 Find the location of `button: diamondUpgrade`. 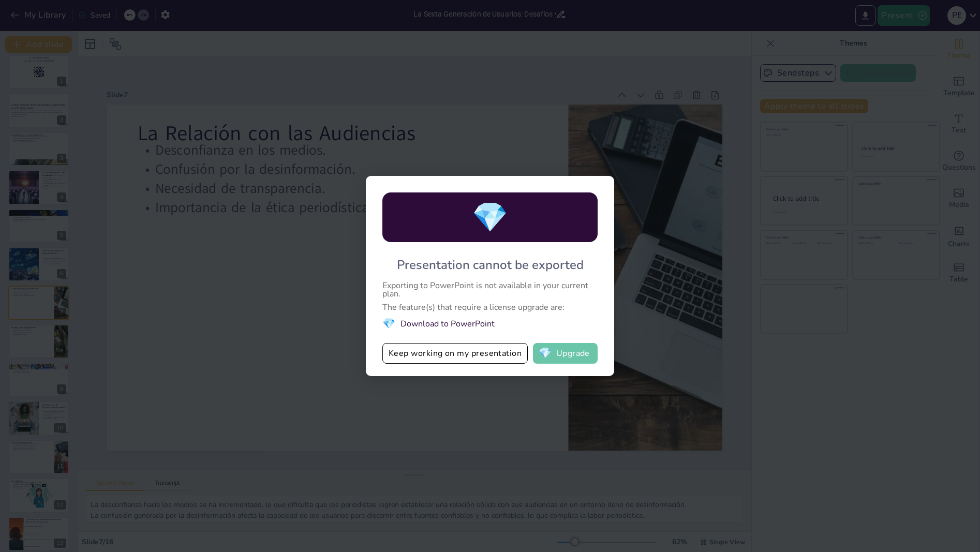

button: diamondUpgrade is located at coordinates (565, 353).